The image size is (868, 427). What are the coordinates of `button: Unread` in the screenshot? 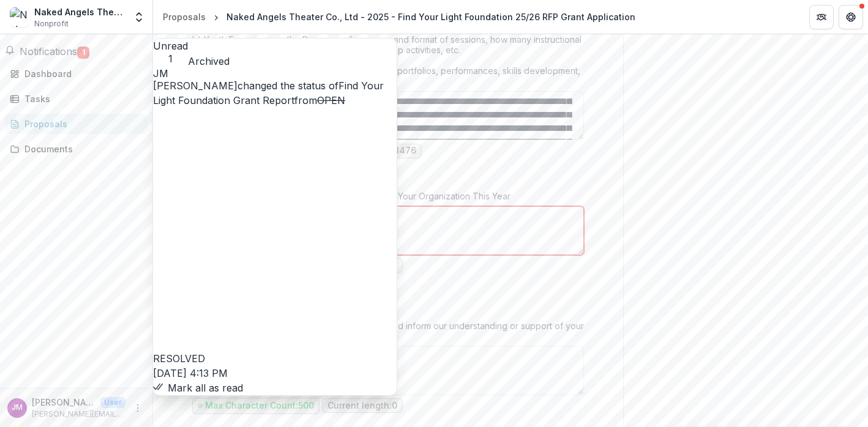 It's located at (170, 51).